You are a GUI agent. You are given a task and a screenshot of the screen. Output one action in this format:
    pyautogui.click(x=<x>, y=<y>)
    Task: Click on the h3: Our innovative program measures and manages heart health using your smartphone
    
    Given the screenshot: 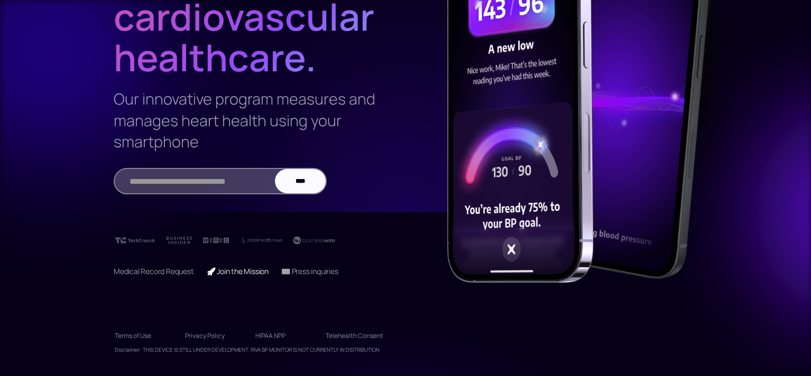 What is the action you would take?
    pyautogui.click(x=247, y=120)
    